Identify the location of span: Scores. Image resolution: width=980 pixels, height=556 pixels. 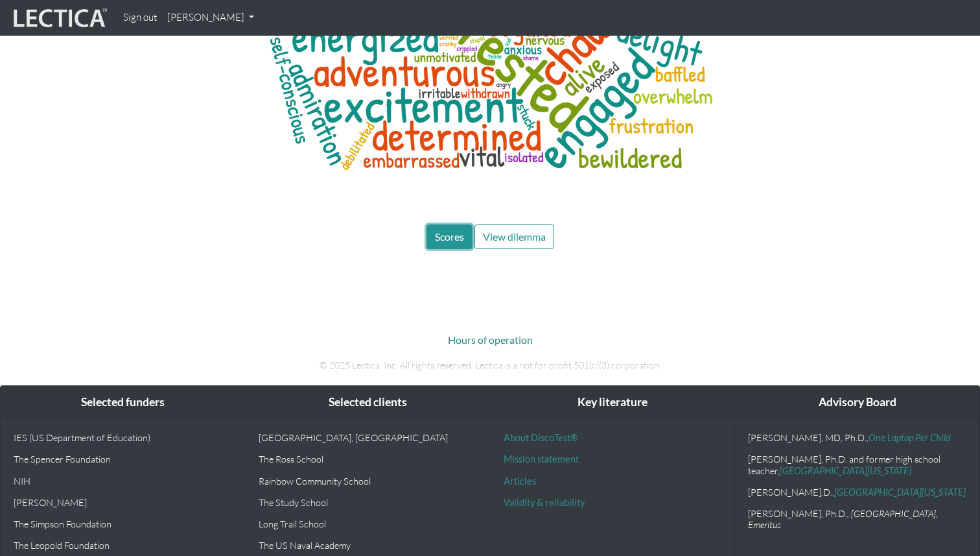
(449, 236).